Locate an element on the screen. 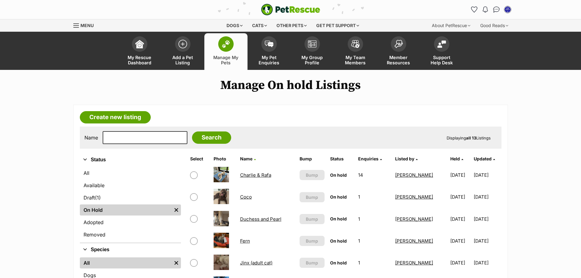  img: add-pet-listing-icon-0afa8454b4691262ce3f59096e99ab1cd57d4a30225e0717b998d2c9b9846f56.svg is located at coordinates (183, 44).